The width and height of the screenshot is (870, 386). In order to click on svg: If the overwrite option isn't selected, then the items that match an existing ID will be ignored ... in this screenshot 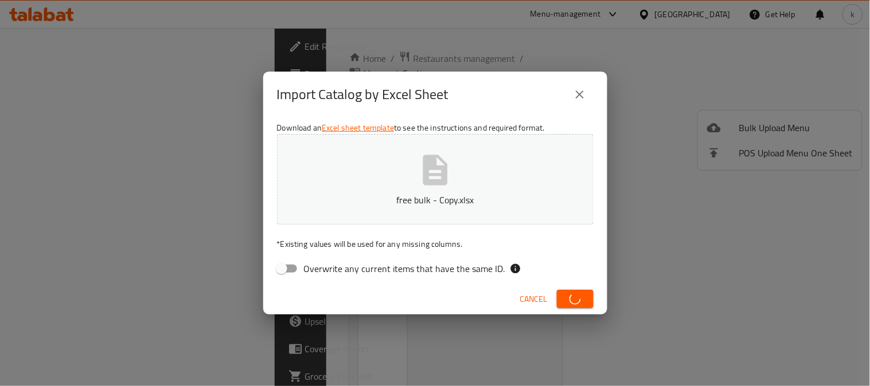, I will do `click(515, 269)`.